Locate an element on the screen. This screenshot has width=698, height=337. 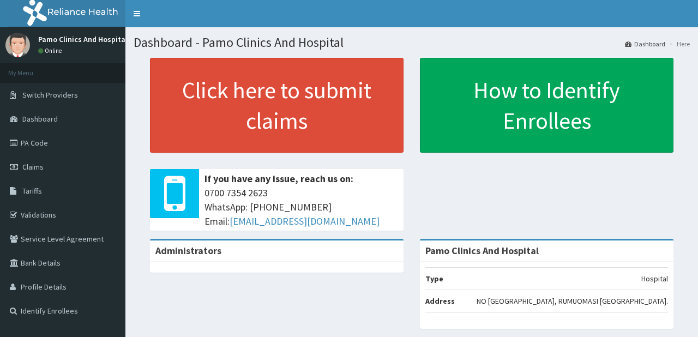
span: Tariffs is located at coordinates (32, 191).